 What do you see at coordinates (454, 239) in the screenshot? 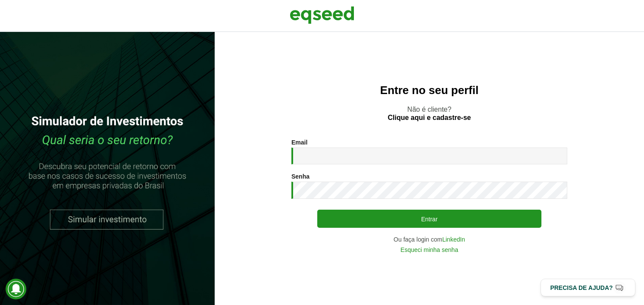
I see `a: LinkedIn` at bounding box center [454, 239].